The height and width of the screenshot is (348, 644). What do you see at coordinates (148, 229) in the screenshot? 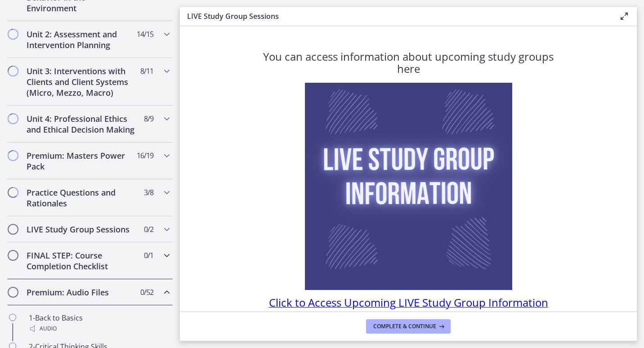
I see `span: 0 / 2` at bounding box center [148, 229].